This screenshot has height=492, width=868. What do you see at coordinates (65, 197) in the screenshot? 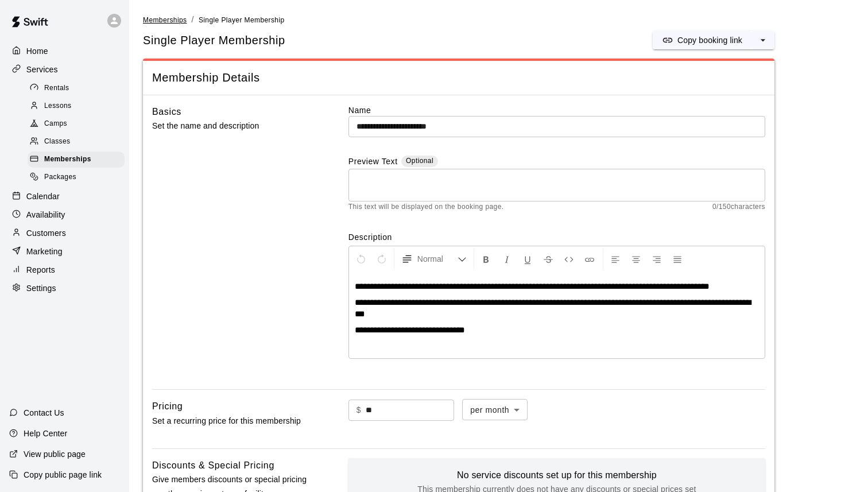
I see `div: Calendar` at bounding box center [65, 197].